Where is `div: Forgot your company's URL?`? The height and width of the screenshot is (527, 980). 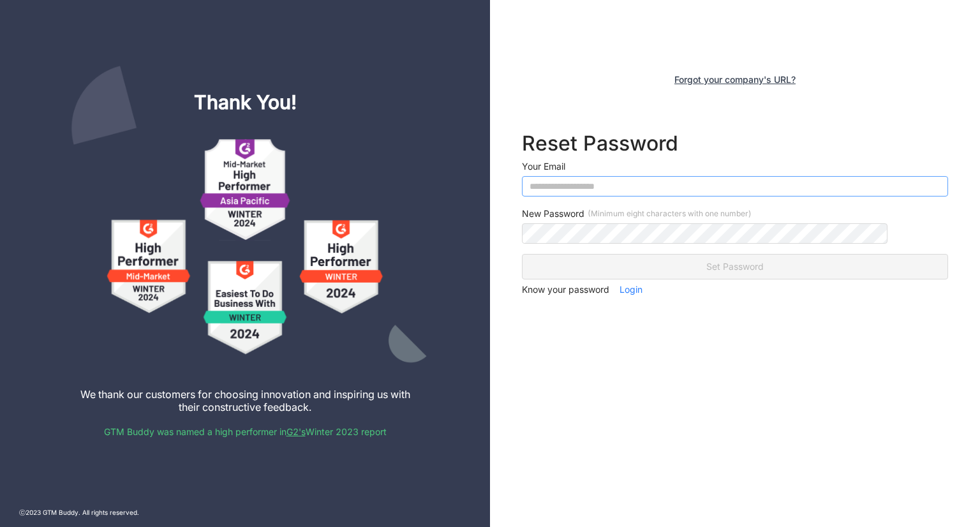
div: Forgot your company's URL? is located at coordinates (735, 79).